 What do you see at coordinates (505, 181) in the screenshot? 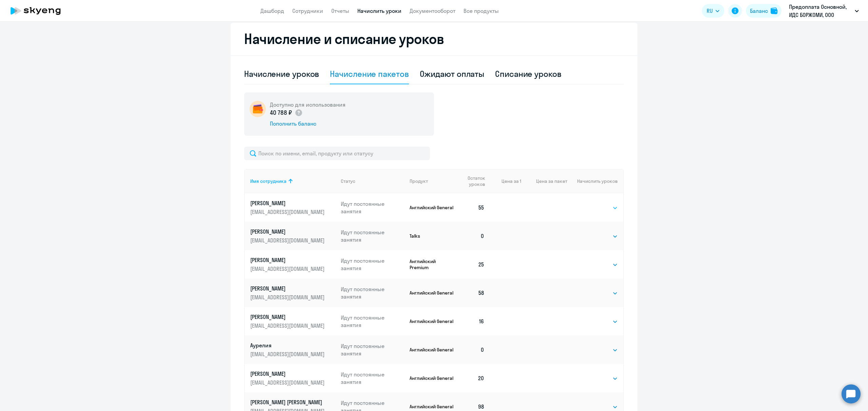
I see `th: Цена за 1` at bounding box center [505, 181].